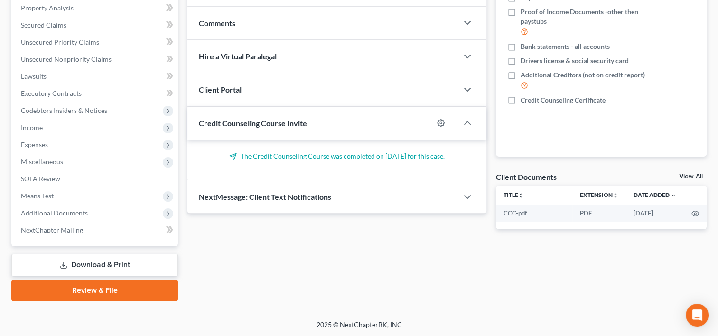 The image size is (718, 336). I want to click on span: NextMessage: Client Text Notifications, so click(265, 196).